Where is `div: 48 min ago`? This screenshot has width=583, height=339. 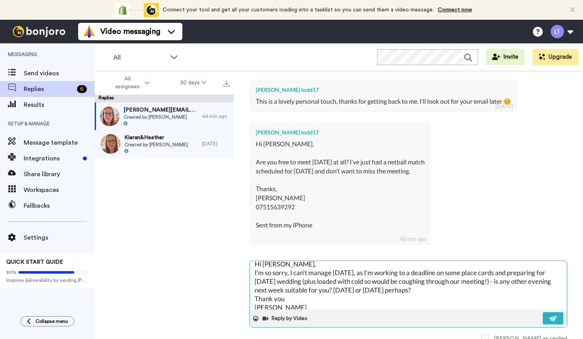
div: 48 min ago is located at coordinates (413, 239).